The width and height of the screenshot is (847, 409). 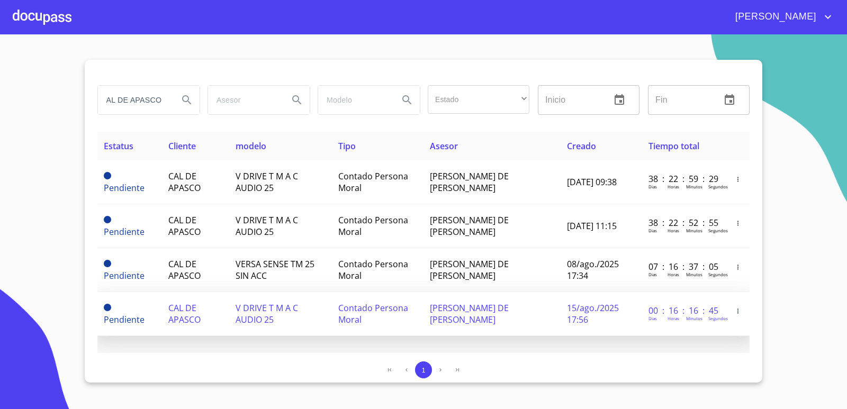 What do you see at coordinates (684, 179) in the screenshot?
I see `p: 38 : 22 : 59 : 29` at bounding box center [684, 179].